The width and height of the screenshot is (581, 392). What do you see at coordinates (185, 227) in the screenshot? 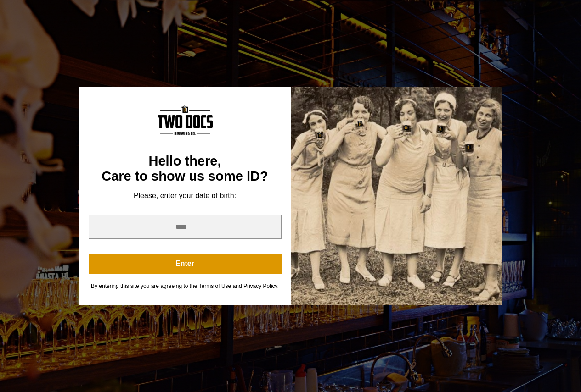
I see `input: year` at bounding box center [185, 227].